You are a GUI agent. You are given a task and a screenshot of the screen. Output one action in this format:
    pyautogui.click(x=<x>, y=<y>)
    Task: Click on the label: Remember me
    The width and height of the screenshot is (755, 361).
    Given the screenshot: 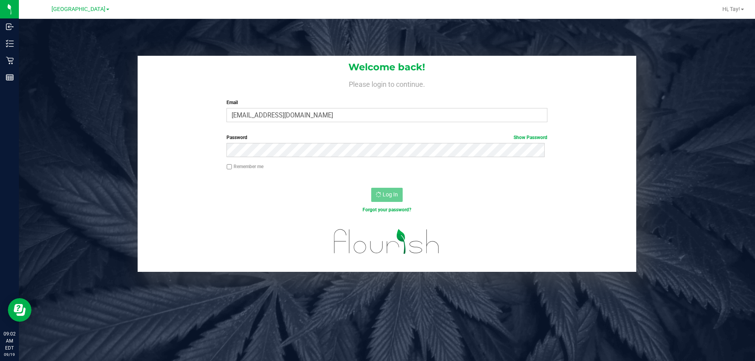 What is the action you would take?
    pyautogui.click(x=245, y=167)
    